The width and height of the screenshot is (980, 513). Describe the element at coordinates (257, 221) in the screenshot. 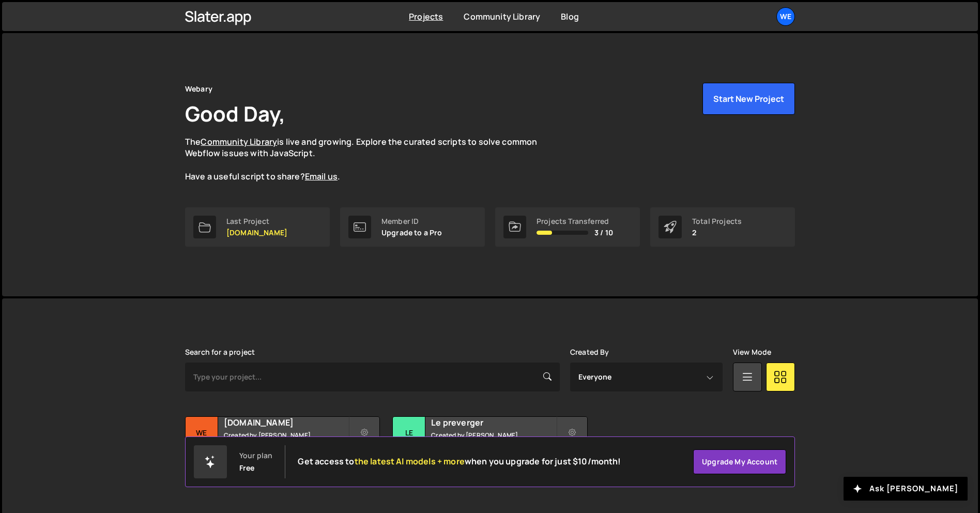

I see `div: Last Project` at that location.